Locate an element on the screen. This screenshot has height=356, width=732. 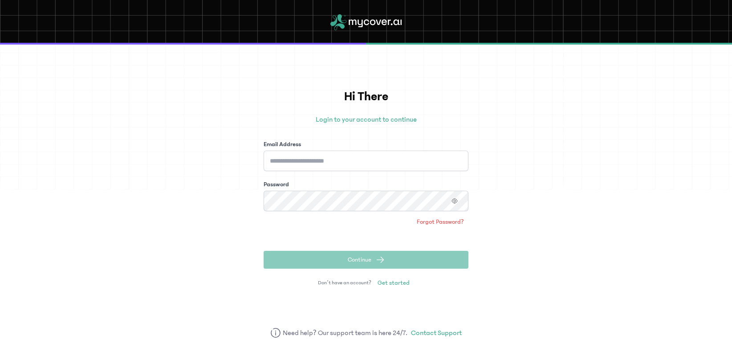
a: Forgot Password? is located at coordinates (440, 222).